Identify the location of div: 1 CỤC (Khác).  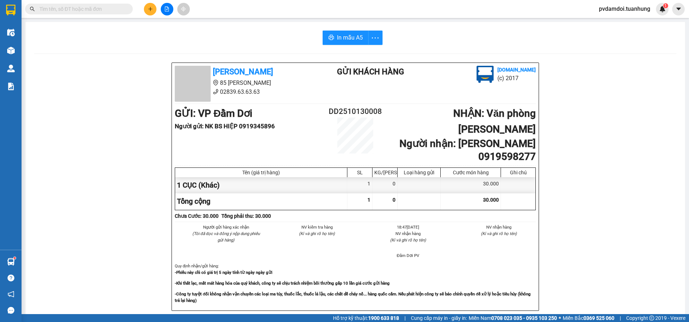
(261, 185).